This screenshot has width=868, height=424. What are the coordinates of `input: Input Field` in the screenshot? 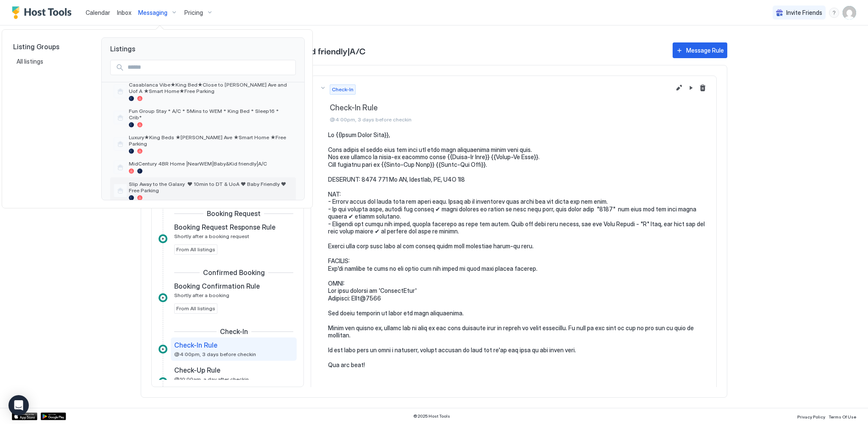 It's located at (210, 67).